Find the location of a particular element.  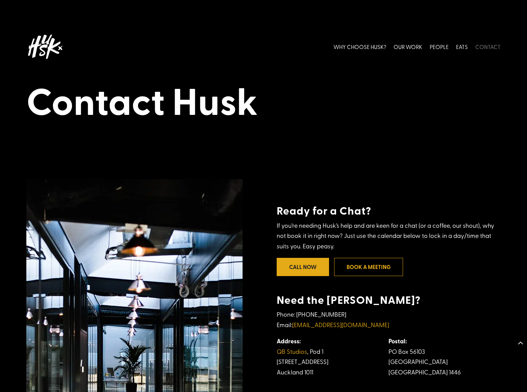

a: QB Studios is located at coordinates (292, 351).